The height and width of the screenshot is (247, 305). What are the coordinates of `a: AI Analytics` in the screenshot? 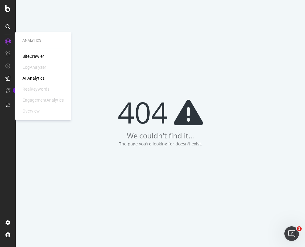 It's located at (33, 78).